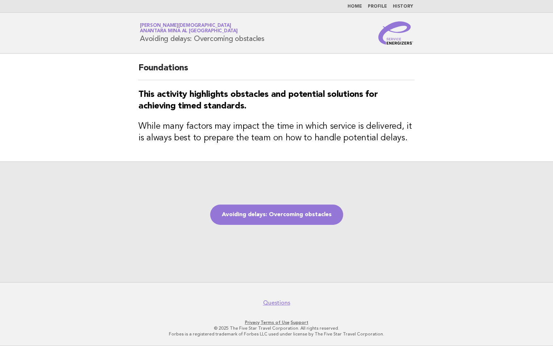  I want to click on a: Support, so click(299, 322).